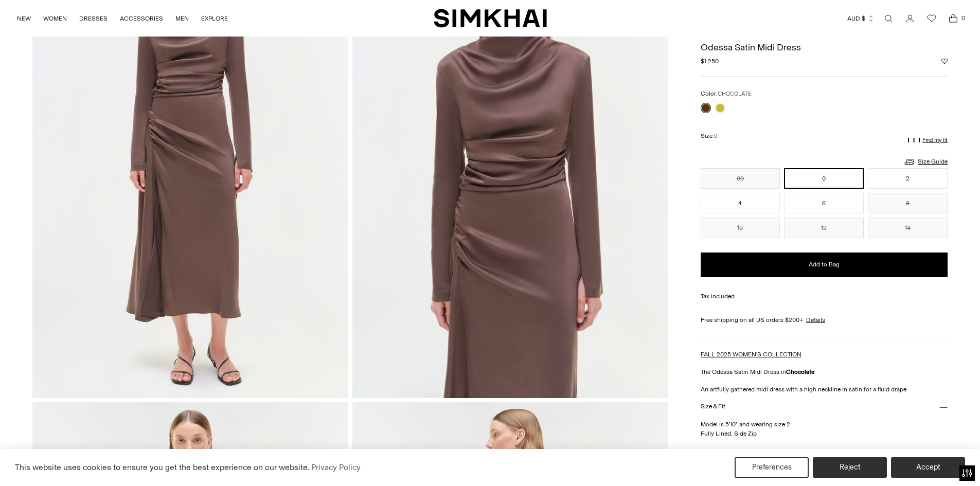 The height and width of the screenshot is (486, 980). What do you see at coordinates (740, 228) in the screenshot?
I see `button: 10` at bounding box center [740, 228].